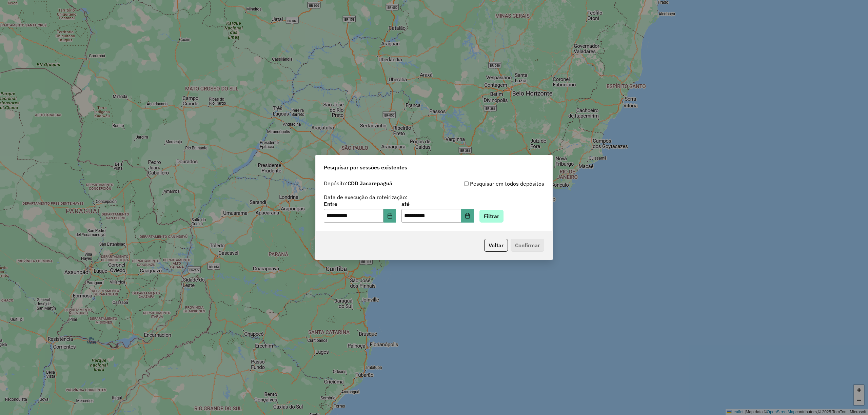  Describe the element at coordinates (437, 204) in the screenshot. I see `label: até` at that location.